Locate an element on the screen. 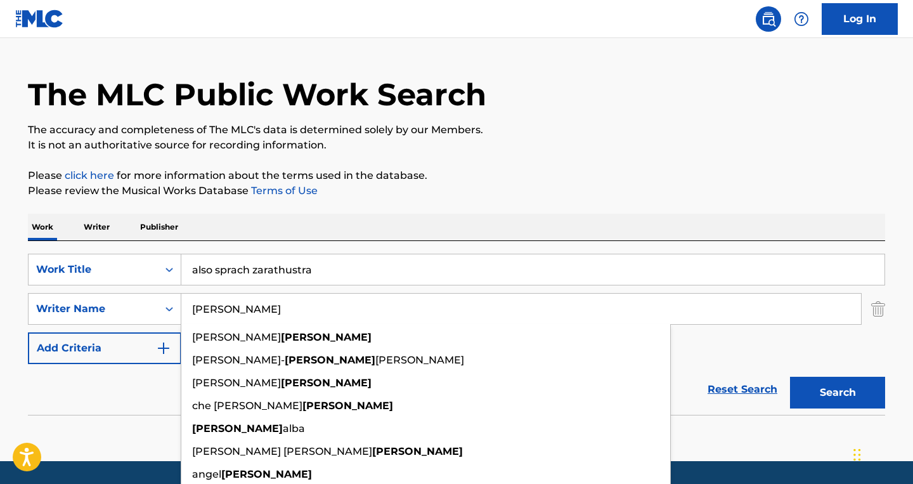 The width and height of the screenshot is (913, 484). div: Help is located at coordinates (802, 19).